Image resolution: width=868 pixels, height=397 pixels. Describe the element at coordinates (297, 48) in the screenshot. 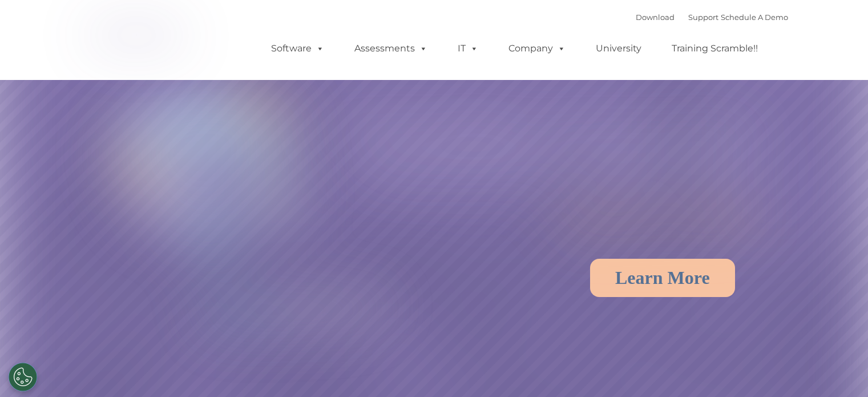

I see `a: Software` at that location.